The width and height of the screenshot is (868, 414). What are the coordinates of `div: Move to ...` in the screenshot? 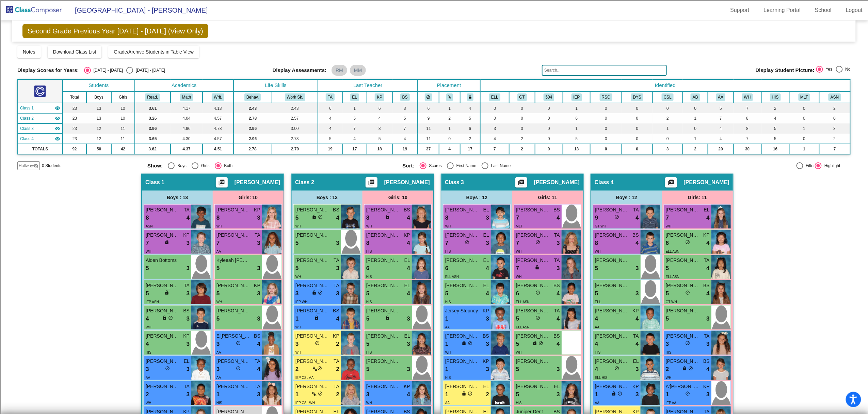 It's located at (434, 167).